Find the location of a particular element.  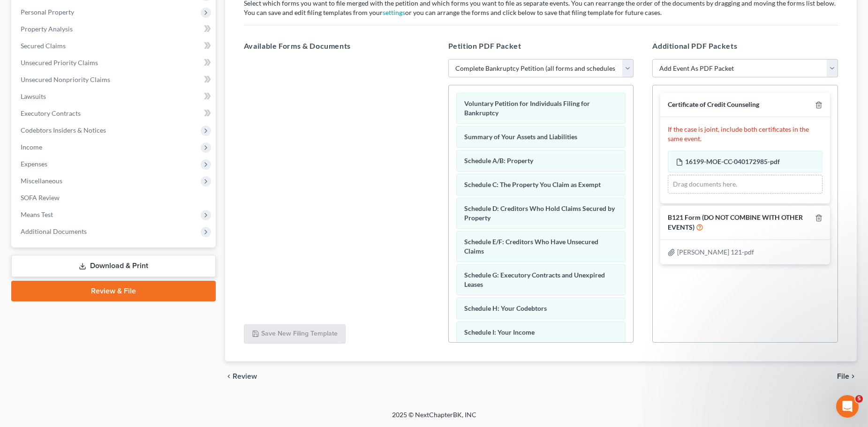

span: Unsecured Nonpriority Claims is located at coordinates (65, 79).